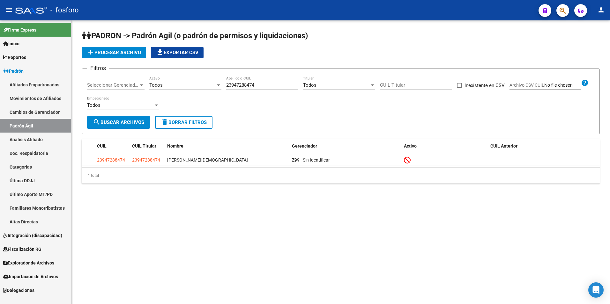 The image size is (610, 304). I want to click on input: Archivo CSV CUIL, so click(562, 85).